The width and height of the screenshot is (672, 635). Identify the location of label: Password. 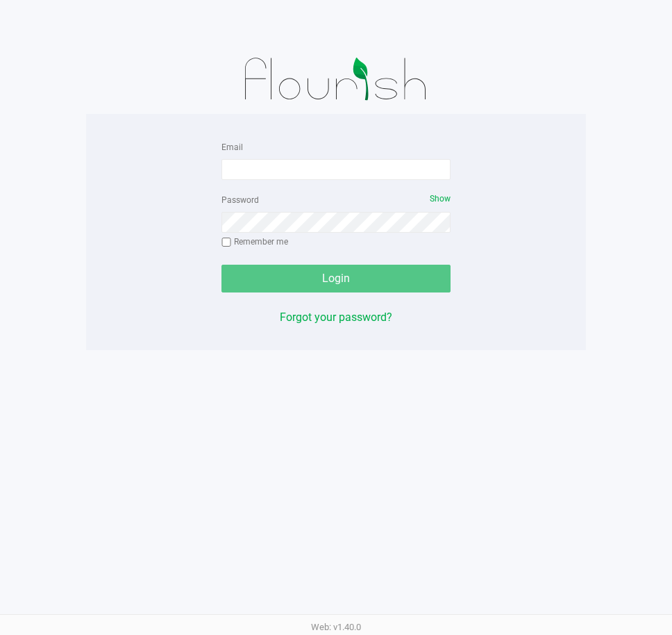
(240, 200).